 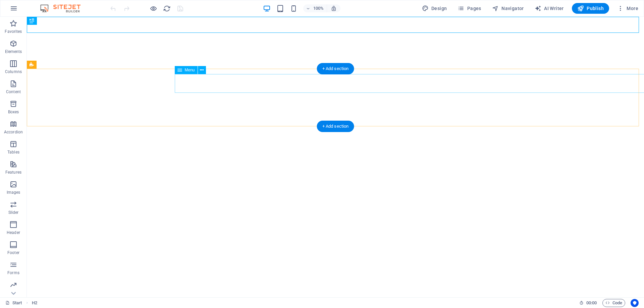 What do you see at coordinates (591, 303) in the screenshot?
I see `span: 00 00` at bounding box center [591, 303].